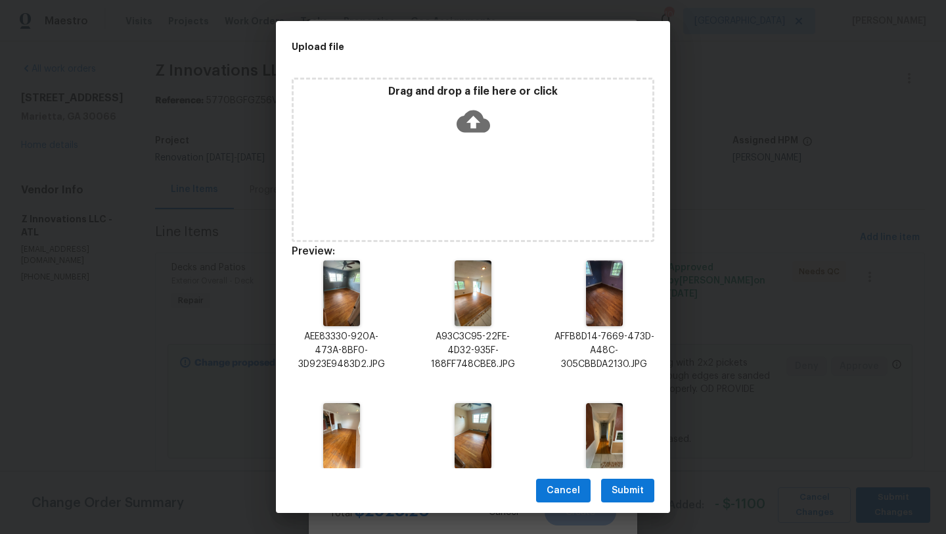  I want to click on button: Submit, so click(628, 490).